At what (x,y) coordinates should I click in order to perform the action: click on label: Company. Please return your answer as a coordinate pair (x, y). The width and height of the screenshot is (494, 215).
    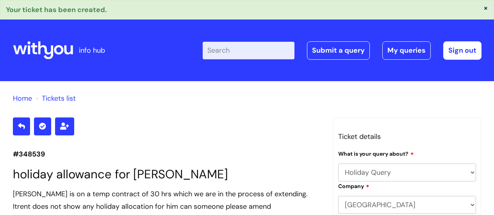
    Looking at the image, I should click on (354, 186).